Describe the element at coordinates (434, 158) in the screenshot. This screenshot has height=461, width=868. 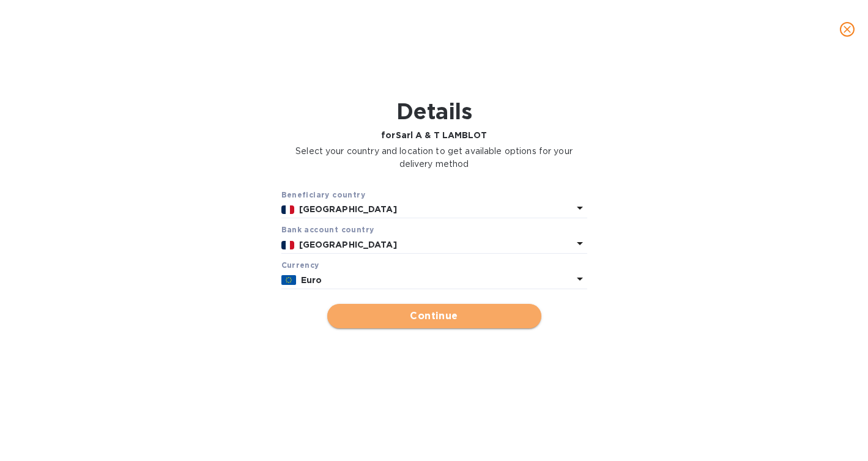
I see `p: Select your country and location to get available options for your delivery method` at that location.